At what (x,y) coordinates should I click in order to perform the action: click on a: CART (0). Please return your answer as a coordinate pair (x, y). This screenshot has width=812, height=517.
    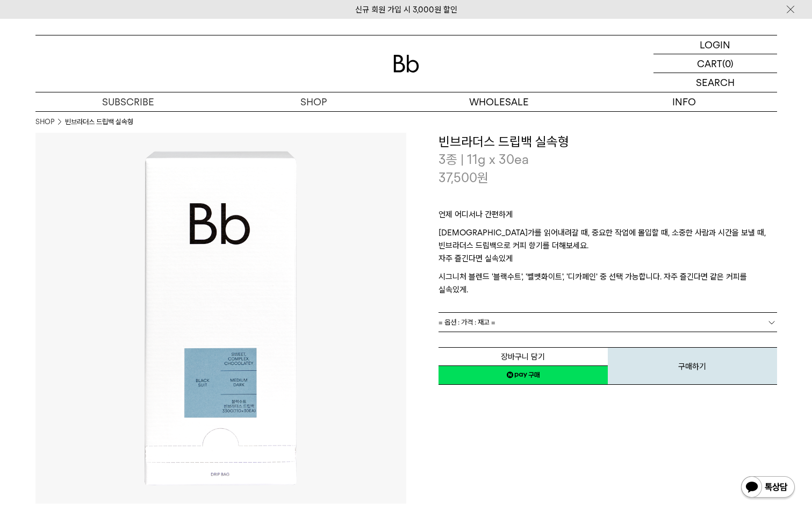
    Looking at the image, I should click on (715, 63).